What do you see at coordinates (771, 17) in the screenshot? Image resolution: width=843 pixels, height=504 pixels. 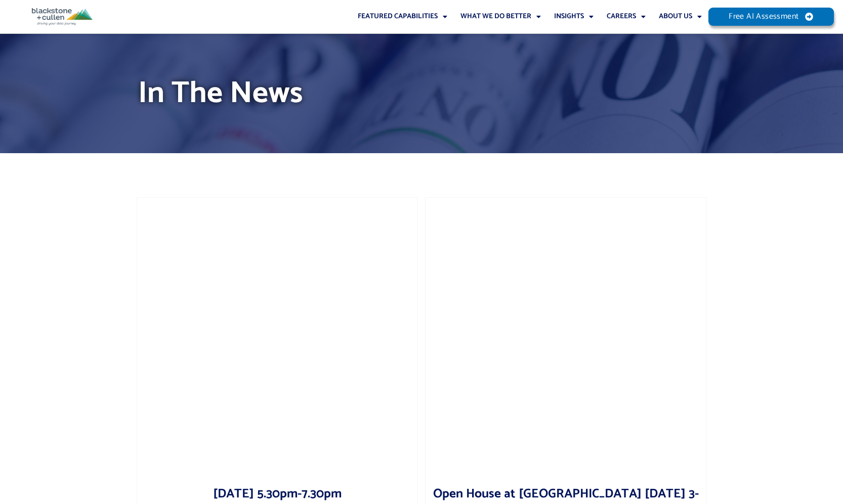 I see `a: Free AI Assessment` at bounding box center [771, 17].